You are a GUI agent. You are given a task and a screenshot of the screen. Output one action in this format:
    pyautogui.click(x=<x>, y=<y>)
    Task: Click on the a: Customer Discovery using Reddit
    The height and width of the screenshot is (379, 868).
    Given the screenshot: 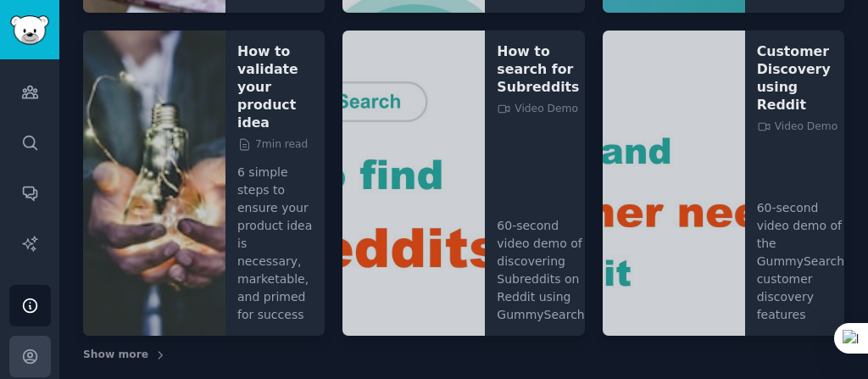 What is the action you would take?
    pyautogui.click(x=800, y=78)
    